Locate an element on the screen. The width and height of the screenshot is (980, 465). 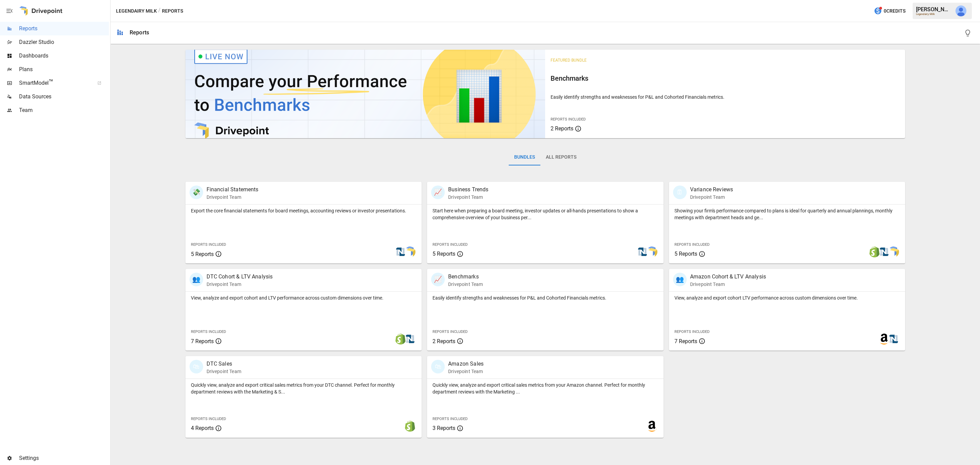
p: Export the core financial statements for board meetings, accounting reviews or investor presentat... is located at coordinates (303, 211).